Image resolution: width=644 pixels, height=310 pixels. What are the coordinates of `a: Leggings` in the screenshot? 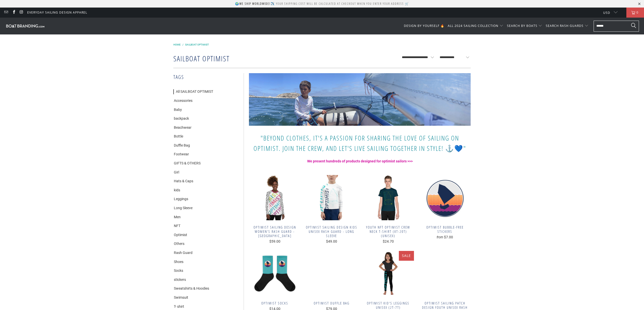 It's located at (181, 200).